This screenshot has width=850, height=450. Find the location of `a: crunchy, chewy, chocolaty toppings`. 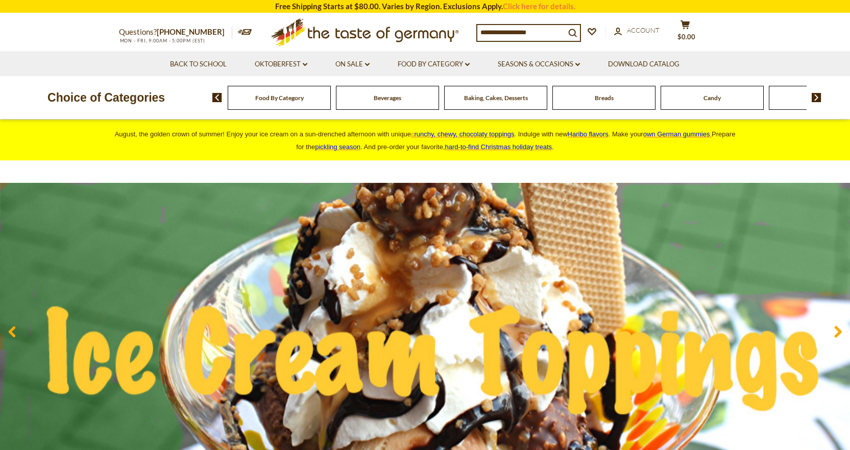

a: crunchy, chewy, chocolaty toppings is located at coordinates (462, 134).